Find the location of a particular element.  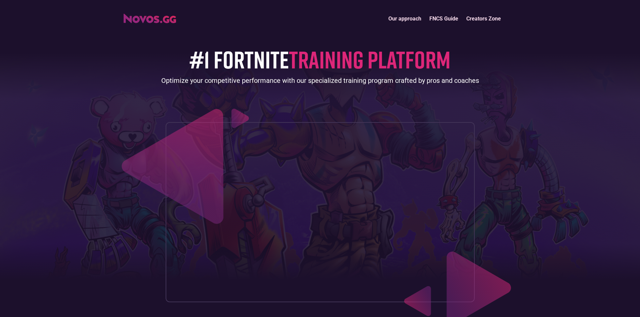

a: home is located at coordinates (150, 17).